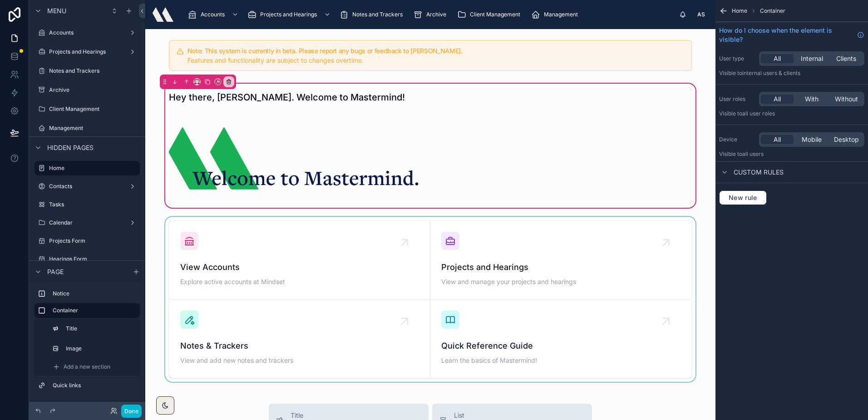 This screenshot has width=868, height=420. What do you see at coordinates (163, 15) in the screenshot?
I see `img: App logo` at bounding box center [163, 15].